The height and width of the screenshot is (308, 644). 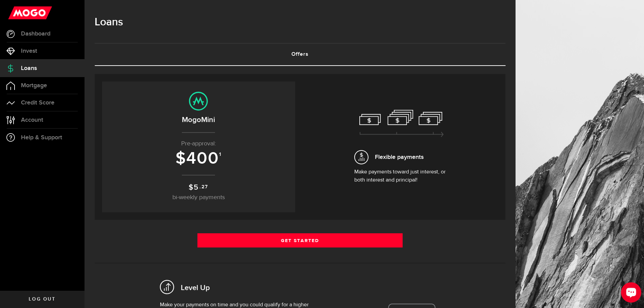 I want to click on h2: MogoMini, so click(x=199, y=120).